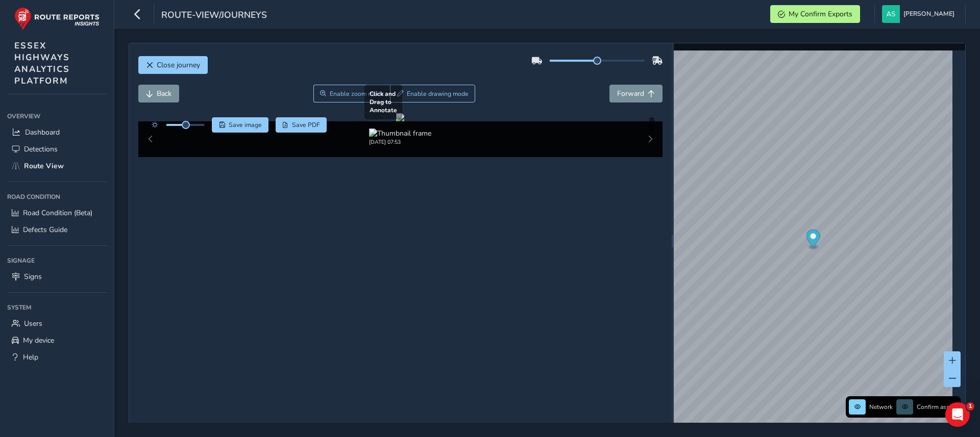  What do you see at coordinates (815, 14) in the screenshot?
I see `button: My Confirm Exports` at bounding box center [815, 14].